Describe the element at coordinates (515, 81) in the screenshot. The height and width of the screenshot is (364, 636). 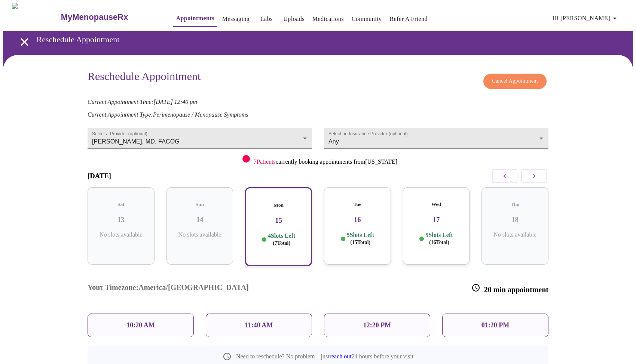
I see `button: Cancel Appointment` at that location.